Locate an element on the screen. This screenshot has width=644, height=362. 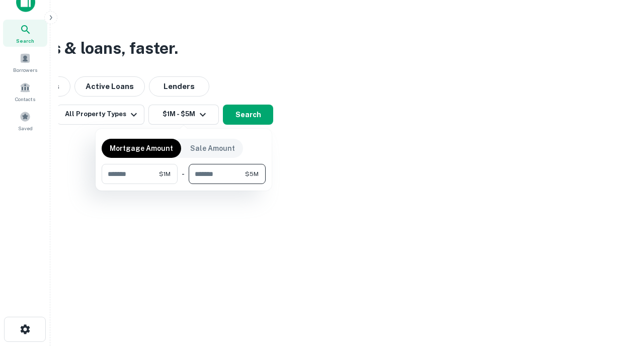
p: Sale Amount is located at coordinates (212, 148).